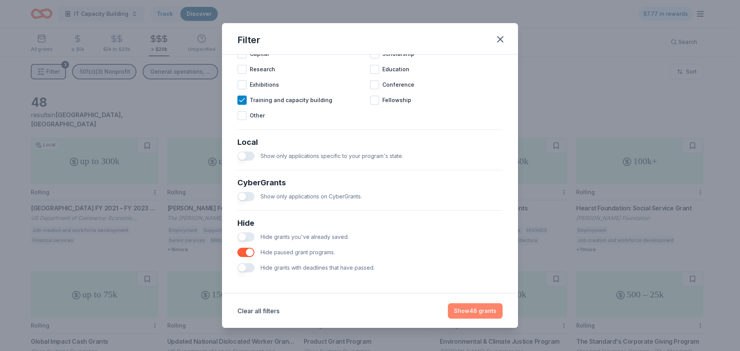  Describe the element at coordinates (370, 223) in the screenshot. I see `div: Hide` at that location.